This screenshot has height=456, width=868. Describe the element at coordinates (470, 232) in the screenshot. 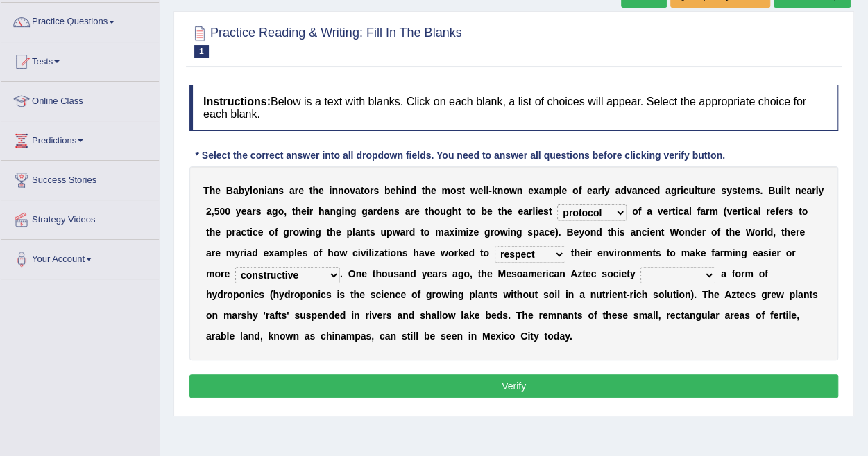

I see `b: z` at that location.